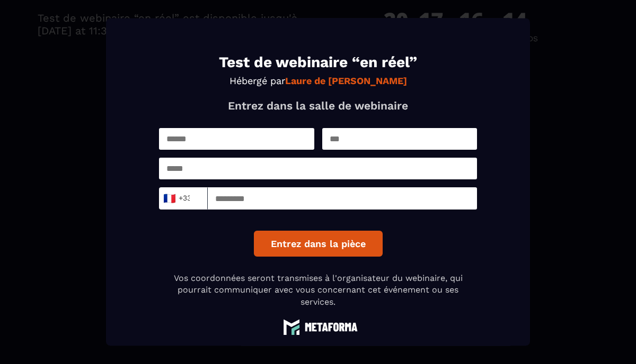  Describe the element at coordinates (194, 199) in the screenshot. I see `input: Search for option` at that location.